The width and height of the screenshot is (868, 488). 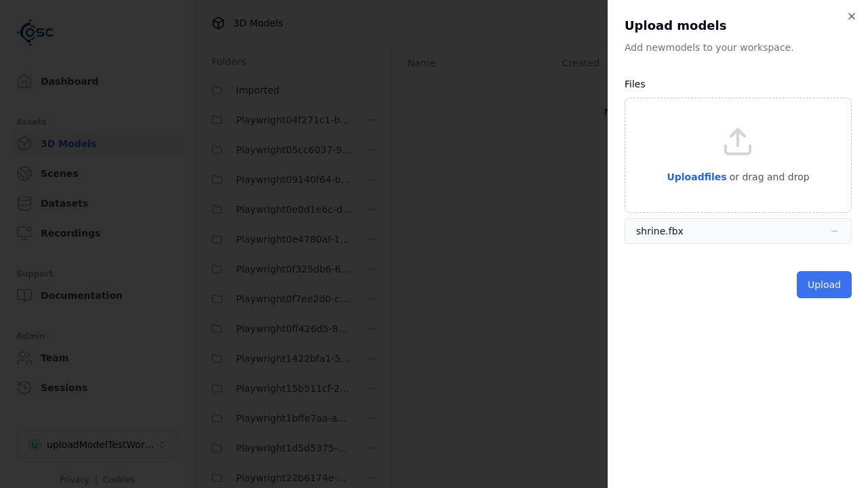 I want to click on label: Files, so click(x=634, y=84).